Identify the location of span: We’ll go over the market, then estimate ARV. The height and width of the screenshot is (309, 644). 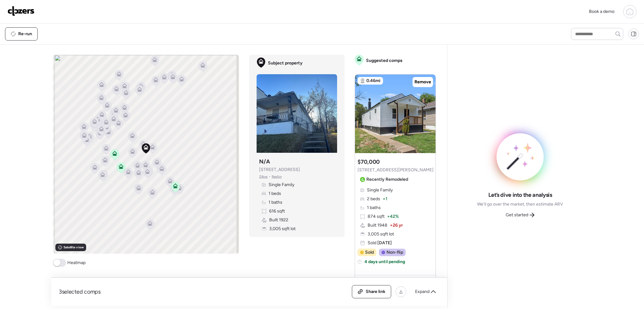
(520, 204).